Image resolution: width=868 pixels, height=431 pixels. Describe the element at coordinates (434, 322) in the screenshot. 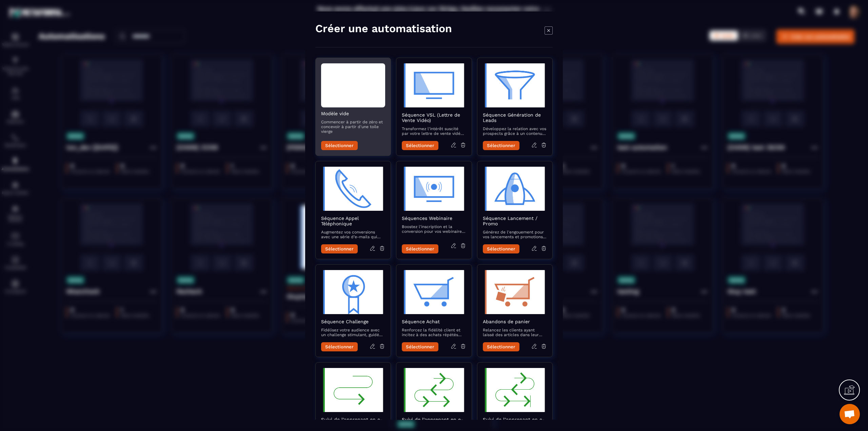

I see `h2: Séquence Achat` at that location.